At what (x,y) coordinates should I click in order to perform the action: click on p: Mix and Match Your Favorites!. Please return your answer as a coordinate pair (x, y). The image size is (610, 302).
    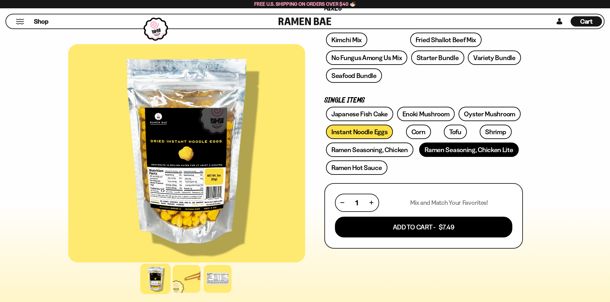
    Looking at the image, I should click on (449, 203).